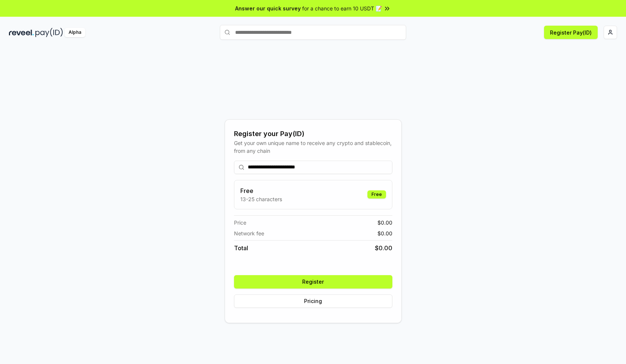  Describe the element at coordinates (21, 32) in the screenshot. I see `img: reveel_dark` at that location.